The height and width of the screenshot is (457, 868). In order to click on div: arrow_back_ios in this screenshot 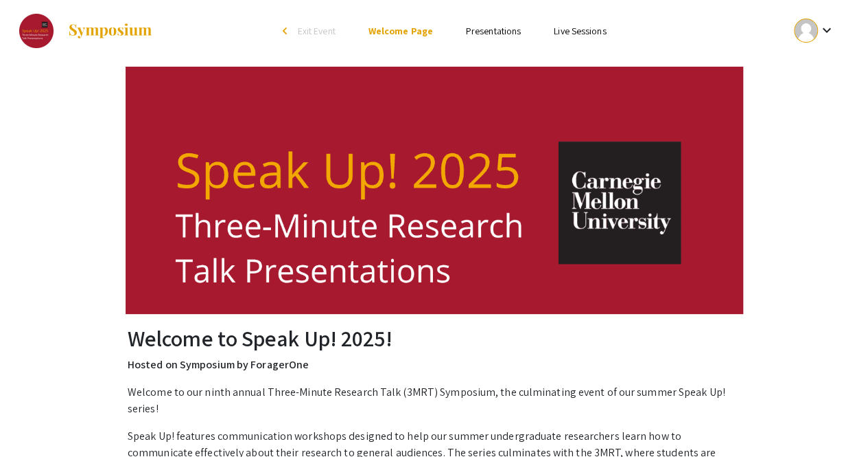, I will do `click(287, 31)`.